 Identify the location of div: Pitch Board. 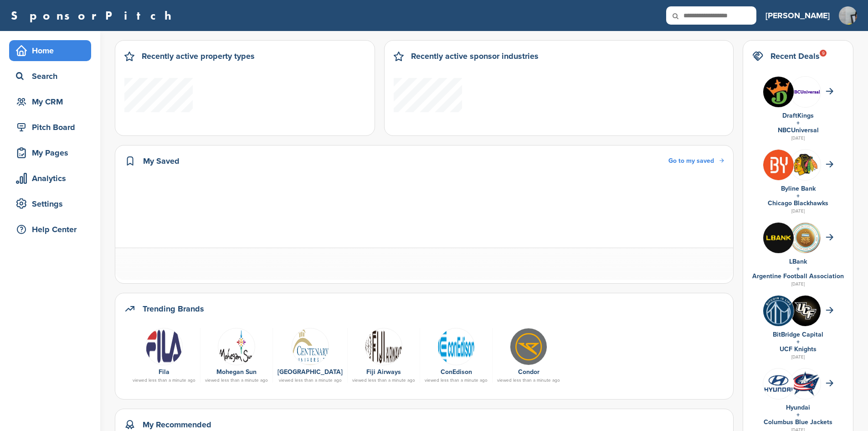
(52, 127).